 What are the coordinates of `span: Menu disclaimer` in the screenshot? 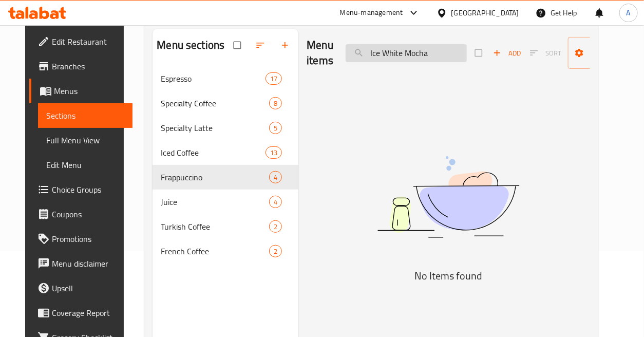 It's located at (88, 263).